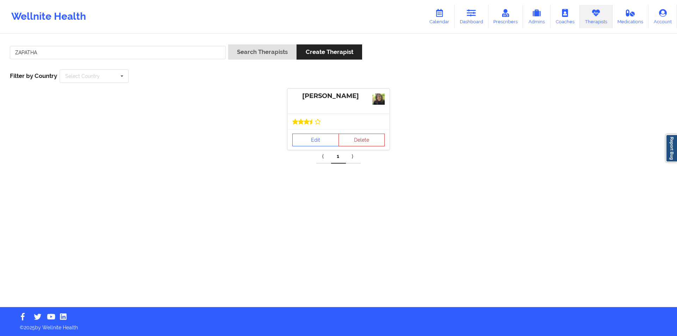  Describe the element at coordinates (472, 17) in the screenshot. I see `a: Dashboard` at that location.